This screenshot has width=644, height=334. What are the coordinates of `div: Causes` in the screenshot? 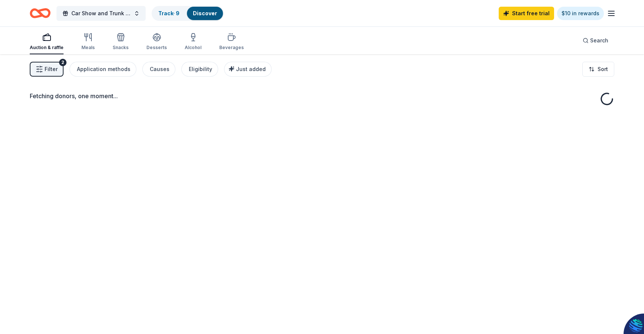 It's located at (159, 69).